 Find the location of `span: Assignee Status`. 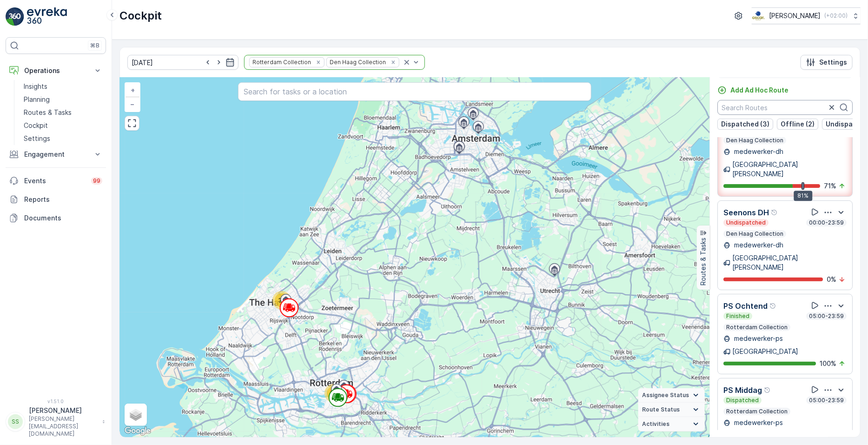

span: Assignee Status is located at coordinates (665, 395).